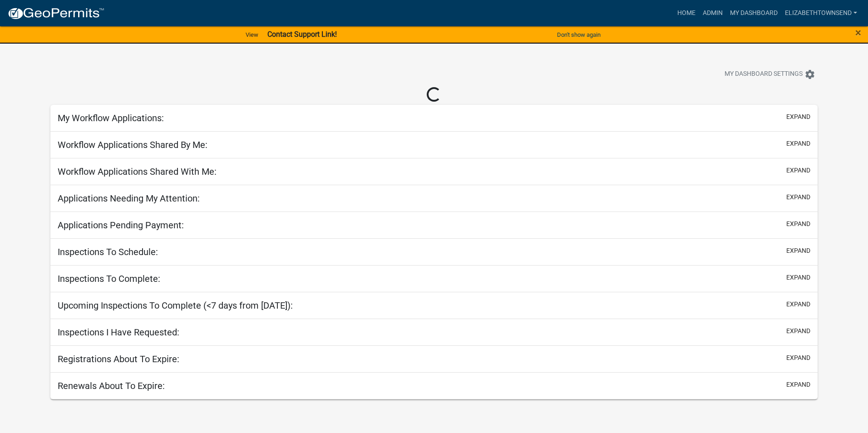  Describe the element at coordinates (132, 145) in the screenshot. I see `h5: Workflow Applications Shared By Me:` at that location.